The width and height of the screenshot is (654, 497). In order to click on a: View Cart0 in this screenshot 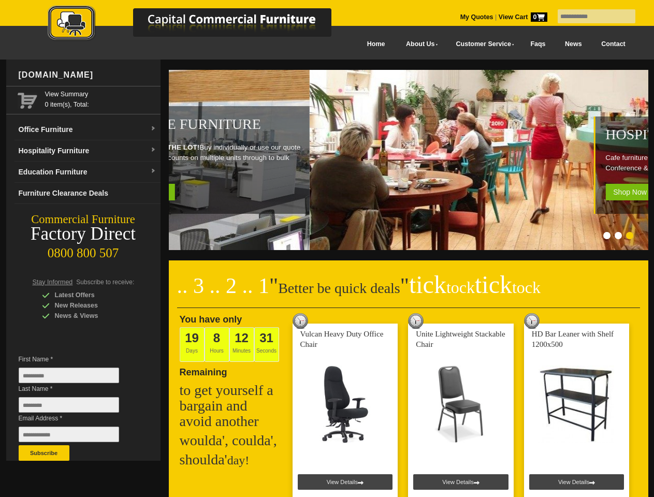, I will do `click(522, 17)`.